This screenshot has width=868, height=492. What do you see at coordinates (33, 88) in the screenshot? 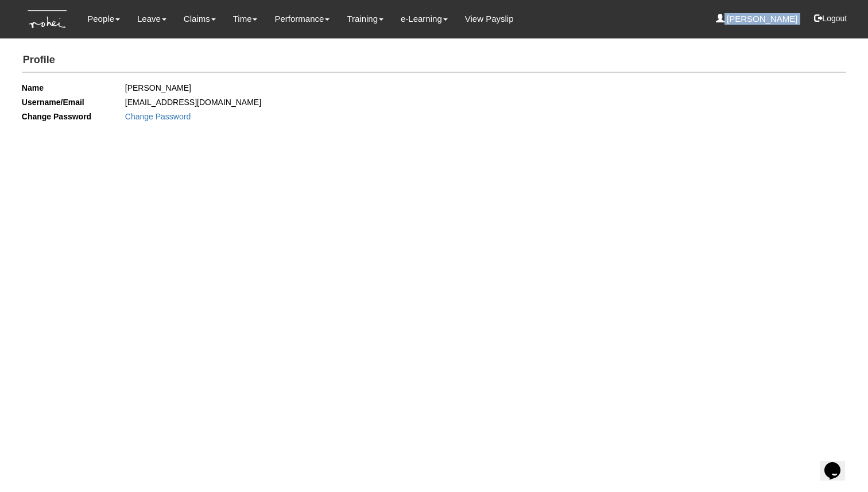
I see `dt: Name` at bounding box center [33, 88].